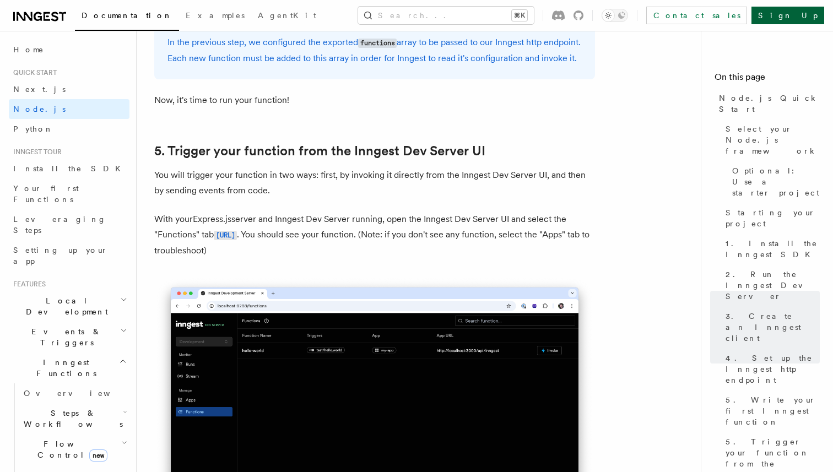  Describe the element at coordinates (320, 151) in the screenshot. I see `a: 5. Trigger your function from the Inngest Dev Server UI` at that location.